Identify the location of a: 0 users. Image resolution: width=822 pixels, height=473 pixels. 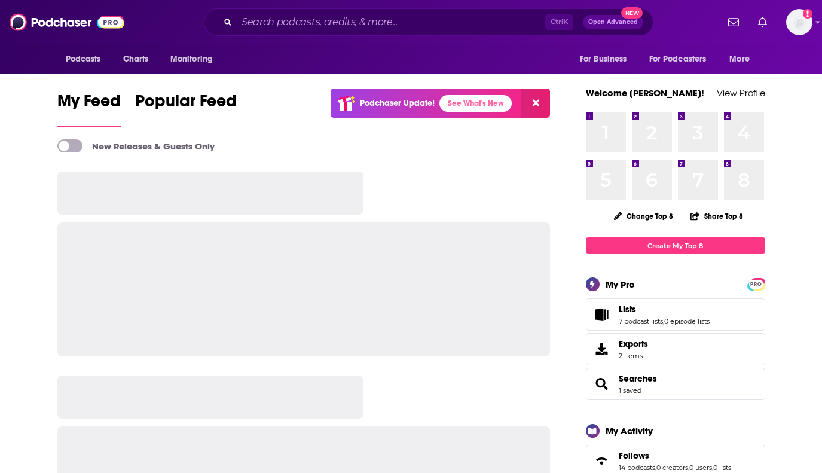
(701, 467).